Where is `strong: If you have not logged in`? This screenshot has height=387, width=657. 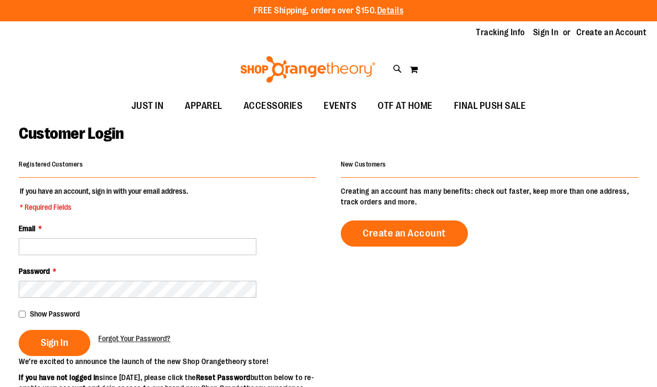 strong: If you have not logged in is located at coordinates (59, 378).